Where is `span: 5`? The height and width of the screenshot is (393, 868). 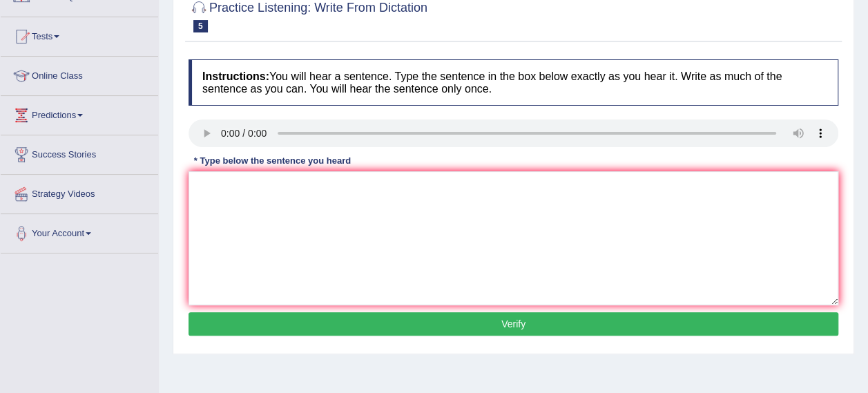 span: 5 is located at coordinates (200, 26).